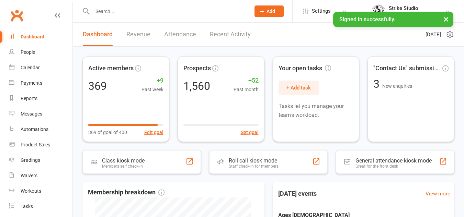  What do you see at coordinates (41, 52) in the screenshot?
I see `a: People` at bounding box center [41, 52].